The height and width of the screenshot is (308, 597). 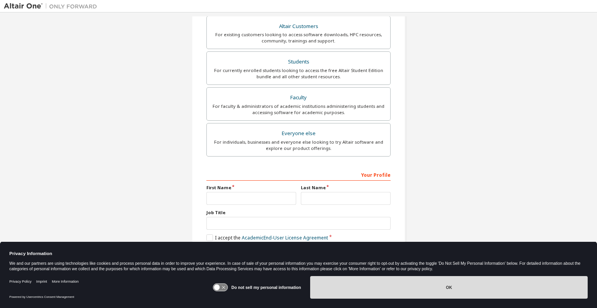 What do you see at coordinates (299, 26) in the screenshot?
I see `div: Altair Customers` at bounding box center [299, 26].